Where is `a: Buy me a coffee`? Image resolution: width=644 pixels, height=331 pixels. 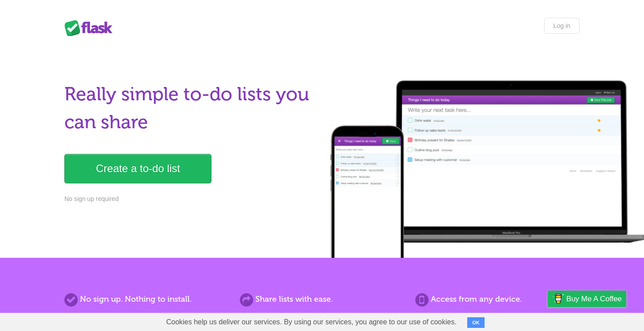 a: Buy me a coffee is located at coordinates (586, 298).